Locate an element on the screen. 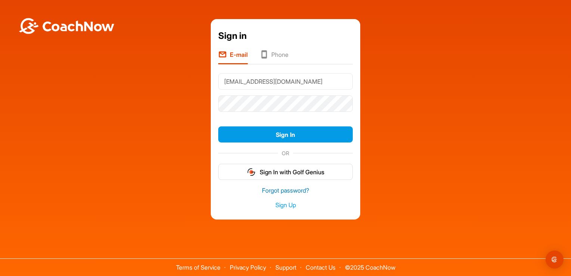  img: BwLJSsUCoWCh5upNqxVrqldRgqLPVwmV24tXu5FoVAoFEpwwqQ3VIfuoInZCoVCoTD4vwADAC3ZFMkVEQFDAAAAAElFTkSuQmCC is located at coordinates (67, 26).